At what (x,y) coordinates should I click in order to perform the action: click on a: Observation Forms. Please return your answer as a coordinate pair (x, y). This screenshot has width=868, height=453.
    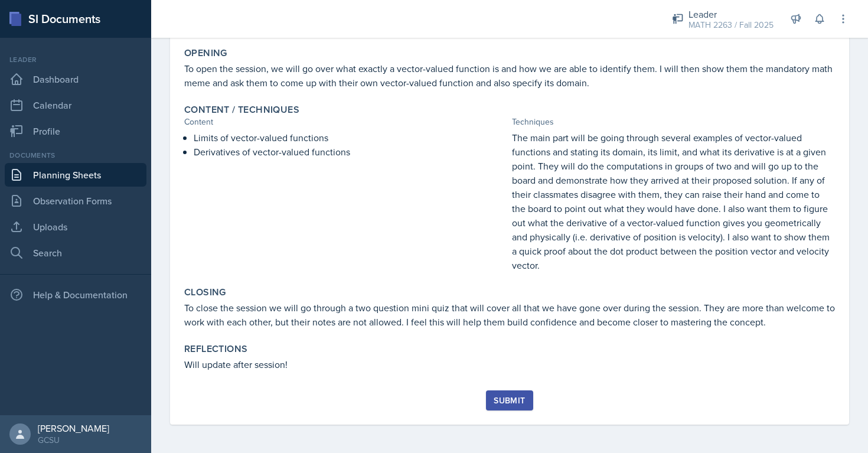
    Looking at the image, I should click on (76, 201).